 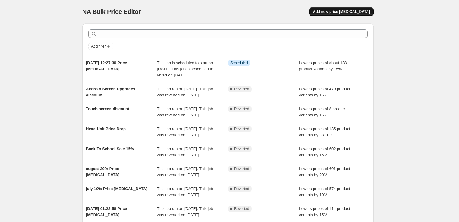 What do you see at coordinates (98, 46) in the screenshot?
I see `span: Add filter` at bounding box center [98, 46].